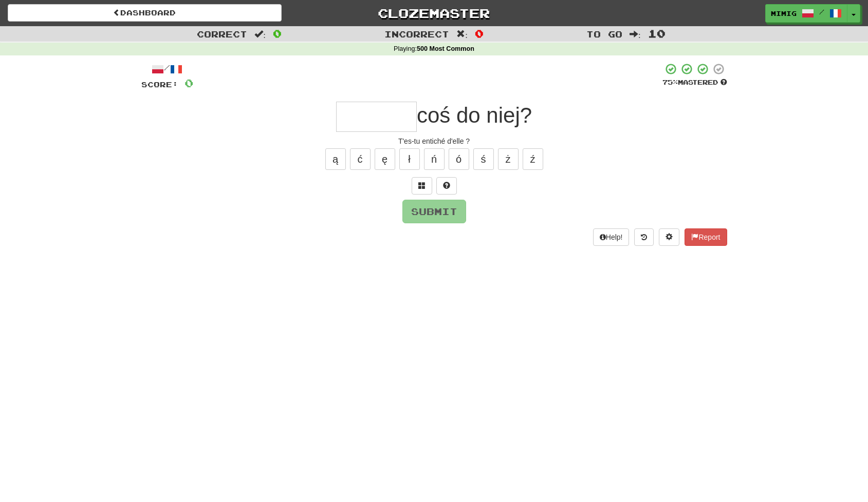 The image size is (868, 502). What do you see at coordinates (416, 34) in the screenshot?
I see `span: Incorrect` at bounding box center [416, 34].